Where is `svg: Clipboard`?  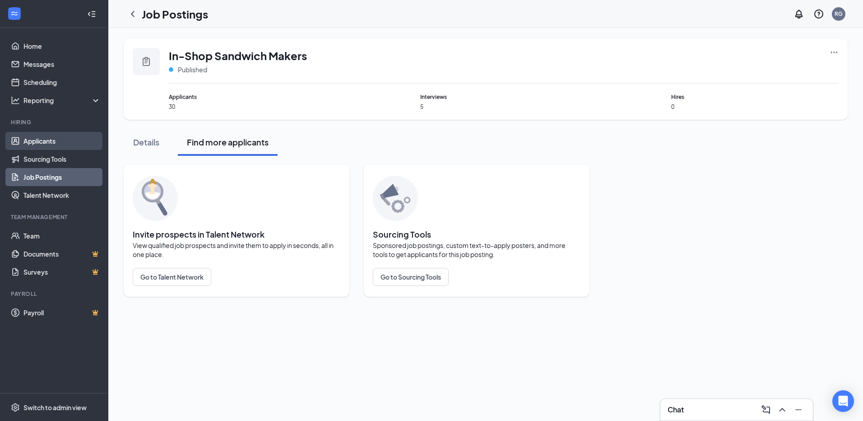 svg: Clipboard is located at coordinates (146, 61).